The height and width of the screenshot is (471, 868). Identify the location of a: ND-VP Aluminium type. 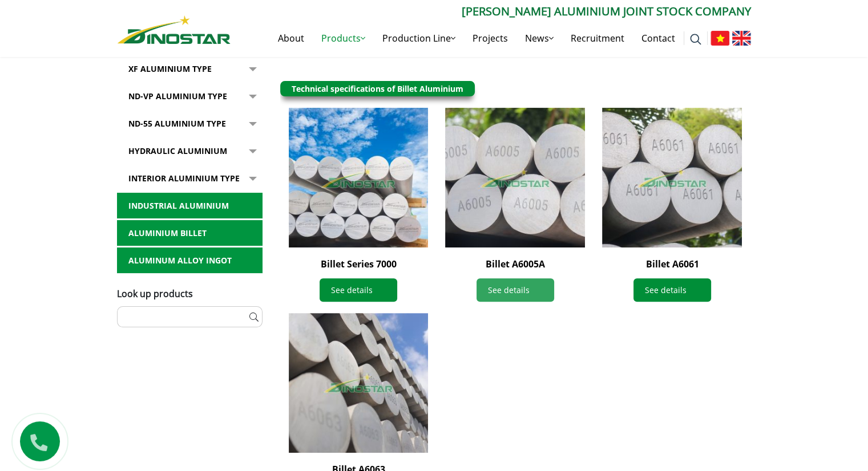
(189, 97).